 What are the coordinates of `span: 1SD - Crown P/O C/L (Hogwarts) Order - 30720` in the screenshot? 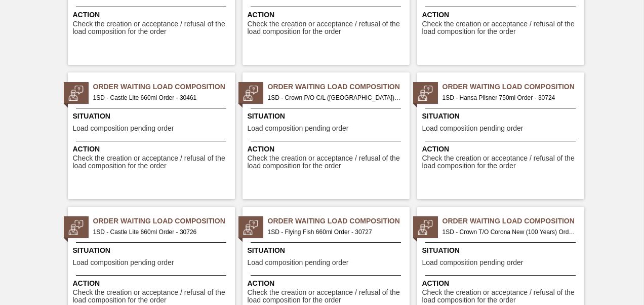 It's located at (335, 98).